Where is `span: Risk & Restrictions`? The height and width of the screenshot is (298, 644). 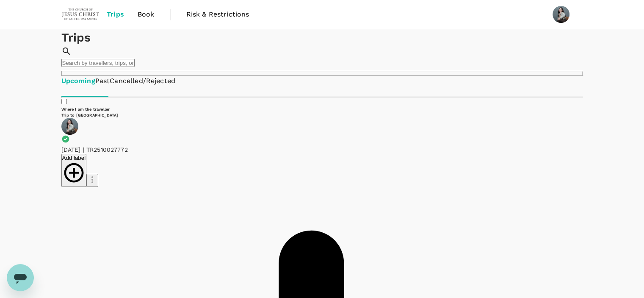 span: Risk & Restrictions is located at coordinates (218, 14).